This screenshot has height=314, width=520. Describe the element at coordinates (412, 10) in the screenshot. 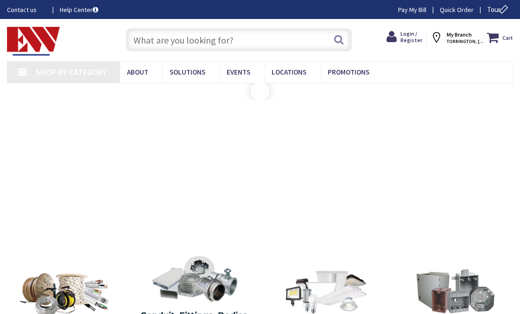

I see `a: Pay My Bill` at that location.